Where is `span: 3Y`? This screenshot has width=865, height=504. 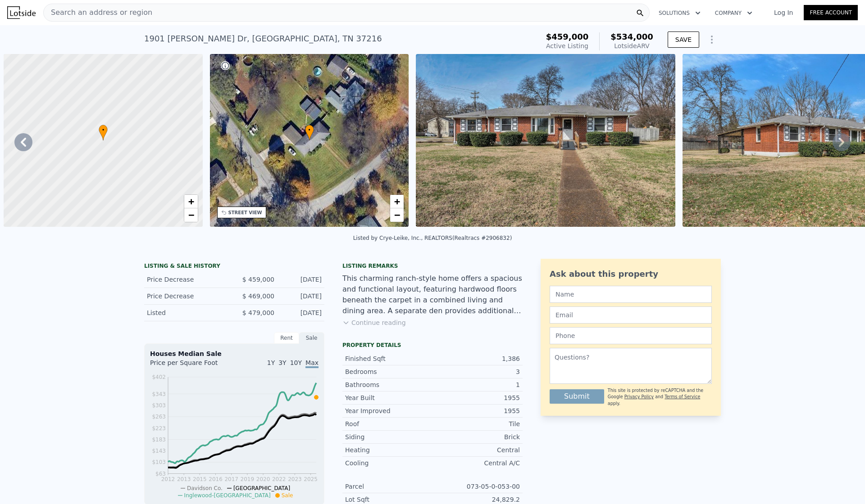
span: 3Y is located at coordinates (282, 363).